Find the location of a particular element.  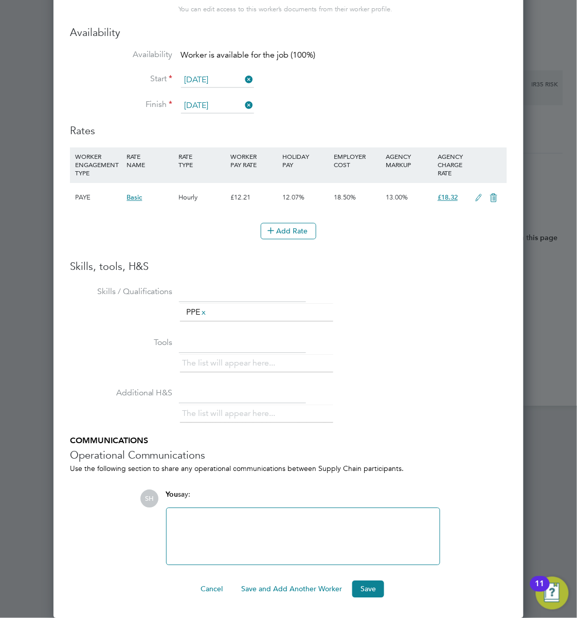

div: HOLIDAY PAY is located at coordinates (306, 161).